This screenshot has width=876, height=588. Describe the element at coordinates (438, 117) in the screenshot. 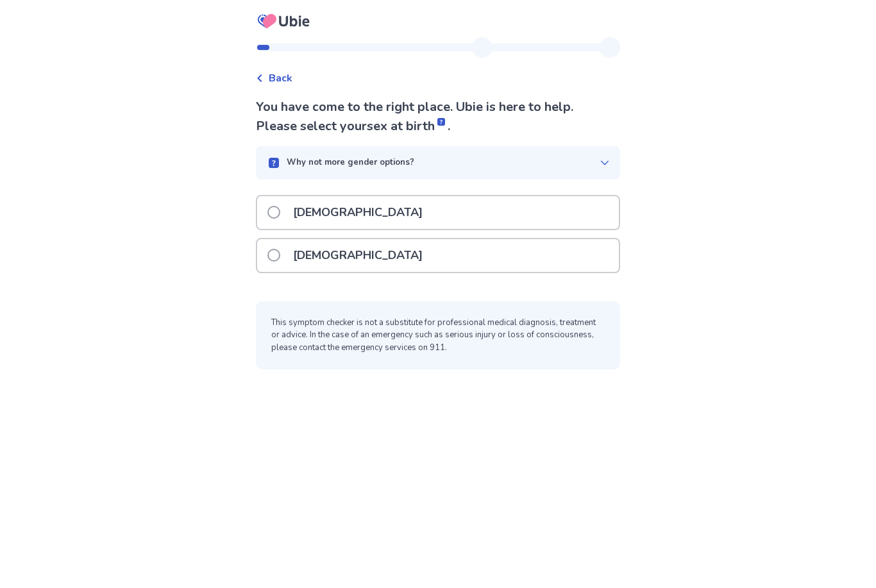

I see `p: You have come to the right place. Ubie is here to help. Please select your .` at that location.